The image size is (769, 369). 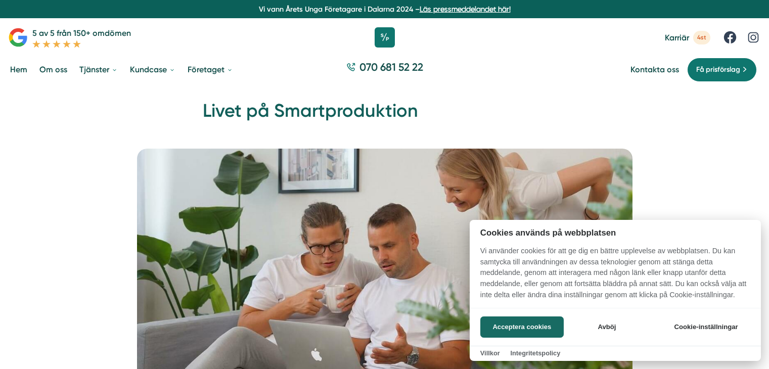 I want to click on a: Integritetspolicy, so click(x=535, y=353).